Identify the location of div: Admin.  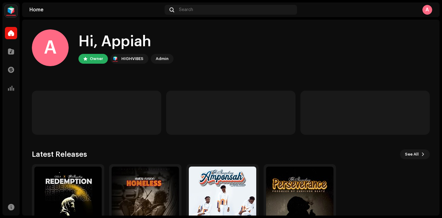
(162, 59).